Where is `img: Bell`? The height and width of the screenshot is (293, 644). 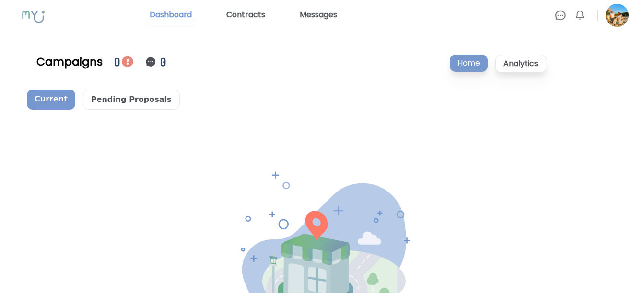 img: Bell is located at coordinates (580, 16).